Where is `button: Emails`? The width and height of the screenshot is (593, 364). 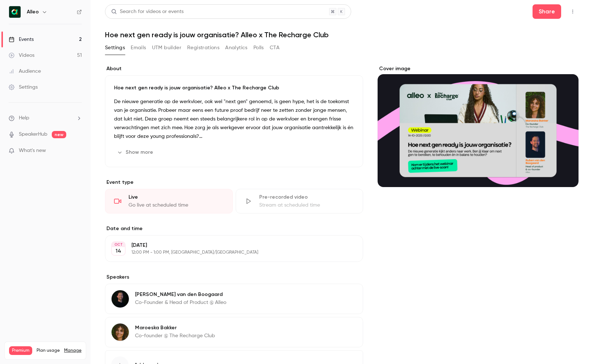
button: Emails is located at coordinates (138, 48).